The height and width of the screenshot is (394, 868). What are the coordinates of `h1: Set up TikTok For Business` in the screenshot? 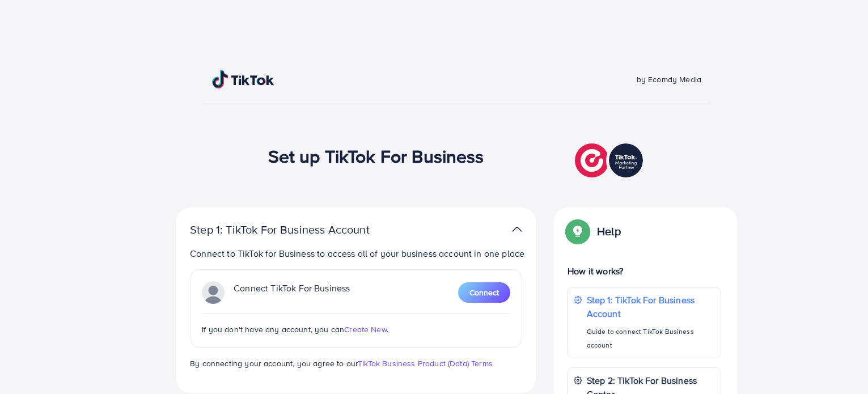 It's located at (376, 156).